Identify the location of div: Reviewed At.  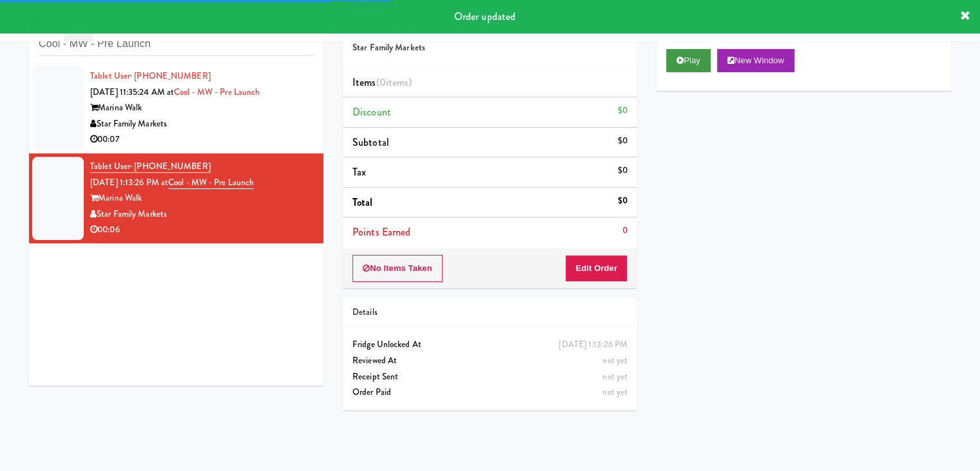
(490, 361).